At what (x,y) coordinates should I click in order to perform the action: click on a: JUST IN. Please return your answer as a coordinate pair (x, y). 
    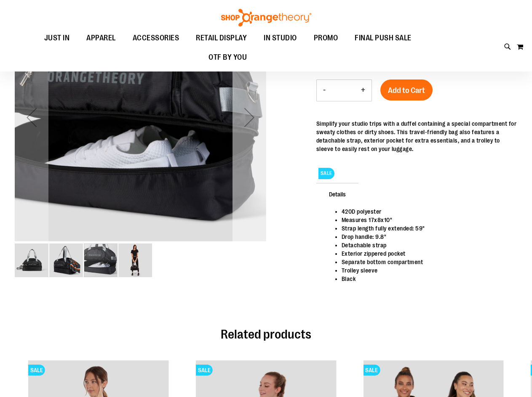
    Looking at the image, I should click on (57, 39).